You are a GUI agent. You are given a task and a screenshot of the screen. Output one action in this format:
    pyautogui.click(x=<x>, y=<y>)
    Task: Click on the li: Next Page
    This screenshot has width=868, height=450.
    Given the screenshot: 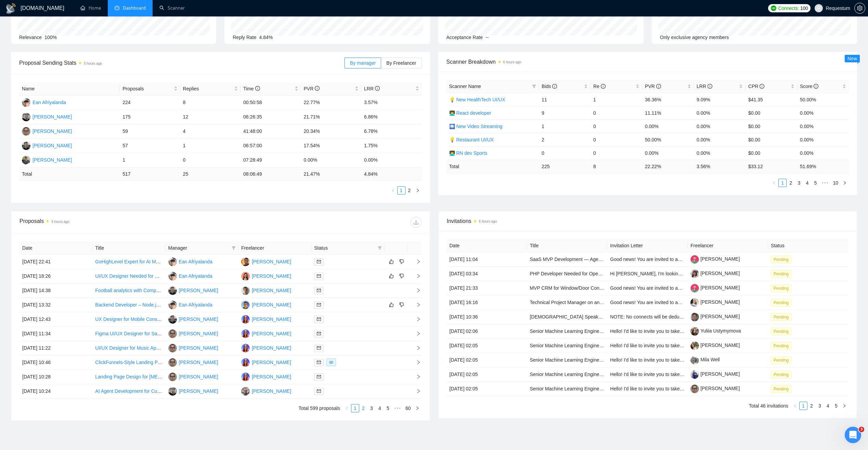 What is the action you would take?
    pyautogui.click(x=418, y=408)
    